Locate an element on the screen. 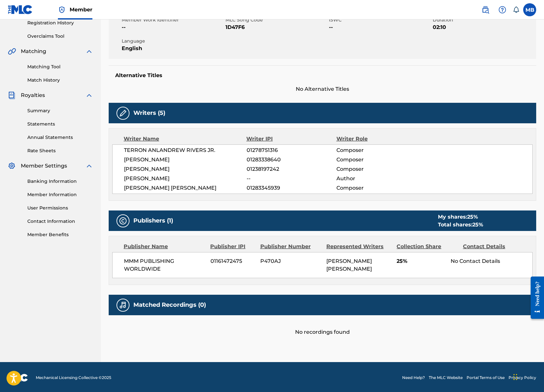  a: Overclaims Tool is located at coordinates (60, 36).